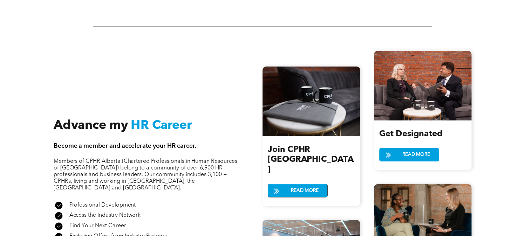  What do you see at coordinates (411, 134) in the screenshot?
I see `span: Get Designated` at bounding box center [411, 134].